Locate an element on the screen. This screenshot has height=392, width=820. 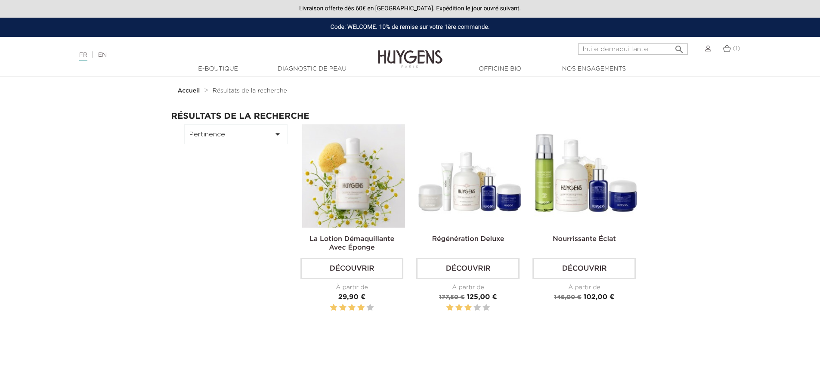
button: Pertinence is located at coordinates (236, 134).